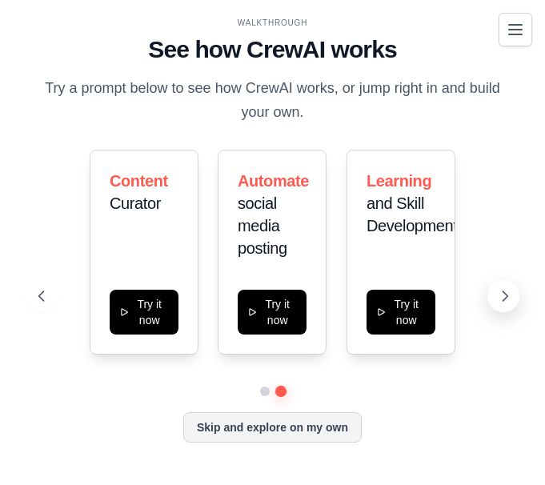 Image resolution: width=545 pixels, height=485 pixels. Describe the element at coordinates (273, 181) in the screenshot. I see `span: Automate` at that location.